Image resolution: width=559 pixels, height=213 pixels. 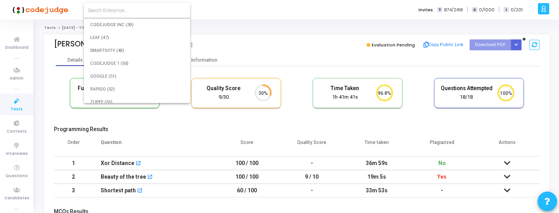 I want to click on span: LEAF (47), so click(x=137, y=37).